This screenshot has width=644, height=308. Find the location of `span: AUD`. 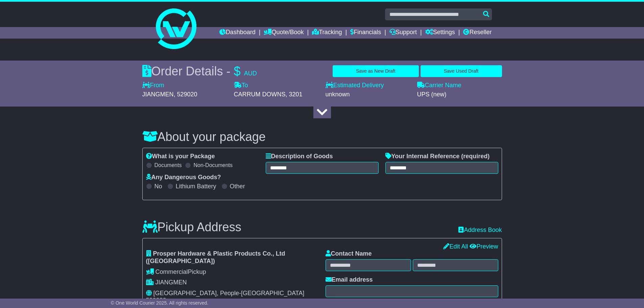

span: AUD is located at coordinates (250, 73).